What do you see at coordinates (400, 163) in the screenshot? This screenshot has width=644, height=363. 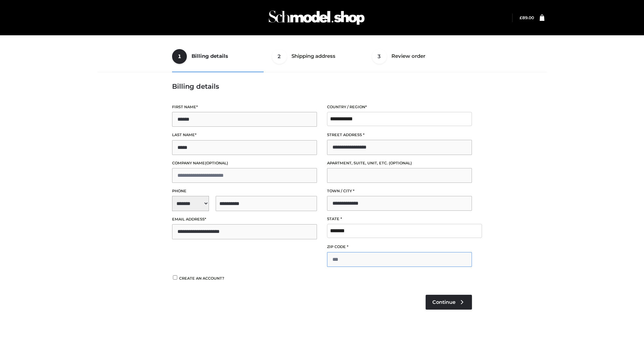 I see `label: Apartment, suite, unit, etc.` at bounding box center [400, 163].